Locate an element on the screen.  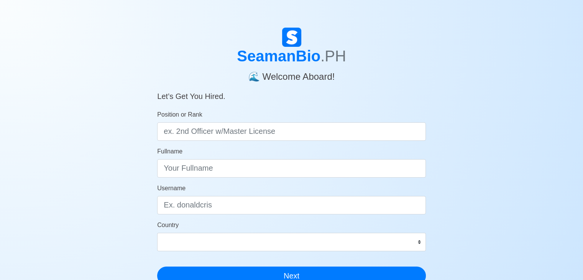
input: Your Fullname is located at coordinates (291, 168).